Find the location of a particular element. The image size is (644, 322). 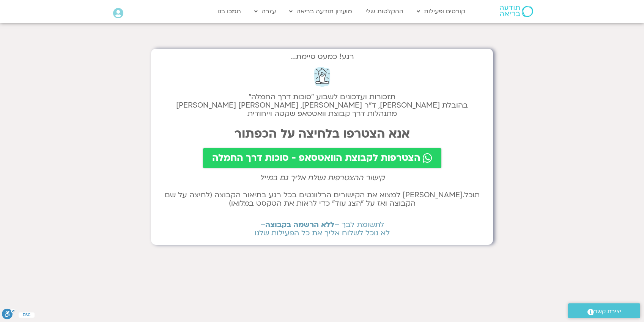

h2: אנא הצטרפו בלחיצה על הכפתור is located at coordinates (322, 134).